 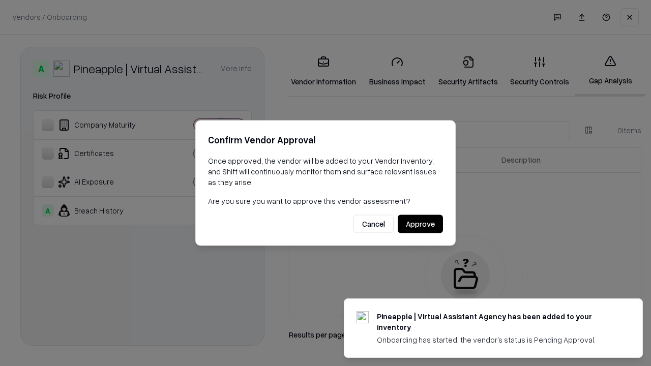 I want to click on h2: Confirm Vendor Approval, so click(x=326, y=140).